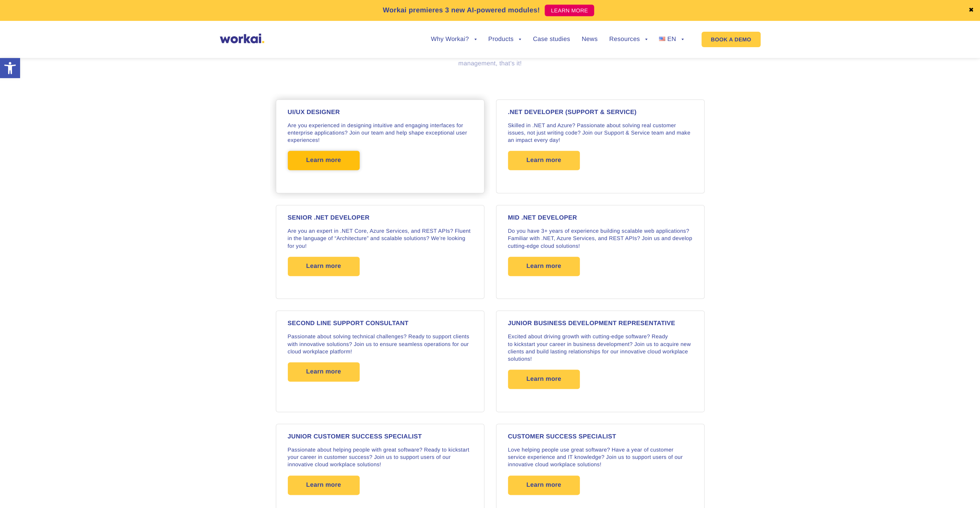  What do you see at coordinates (600, 347) in the screenshot?
I see `p: Excited about driving growth with cutting-edge software? Ready to kickstart your career in busine...` at bounding box center [600, 347].